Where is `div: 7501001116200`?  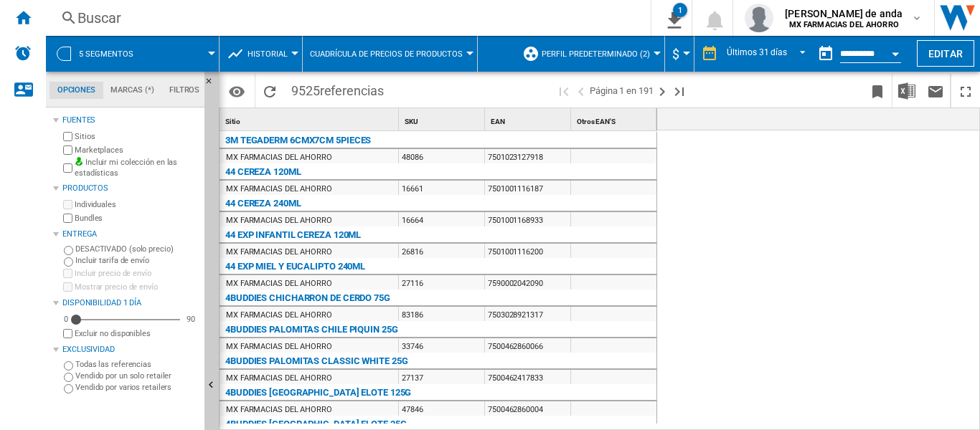 div: 7501001116200 is located at coordinates (527, 251).